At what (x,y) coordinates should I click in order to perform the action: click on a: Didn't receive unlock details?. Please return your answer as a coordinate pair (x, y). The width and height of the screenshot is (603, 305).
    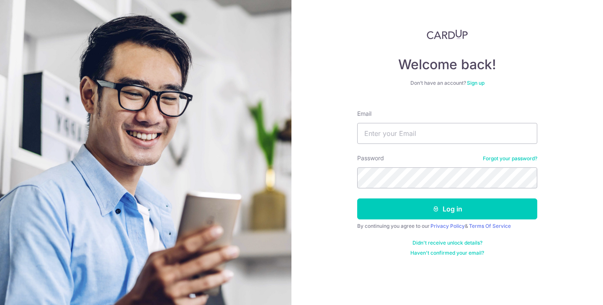
    Looking at the image, I should click on (448, 243).